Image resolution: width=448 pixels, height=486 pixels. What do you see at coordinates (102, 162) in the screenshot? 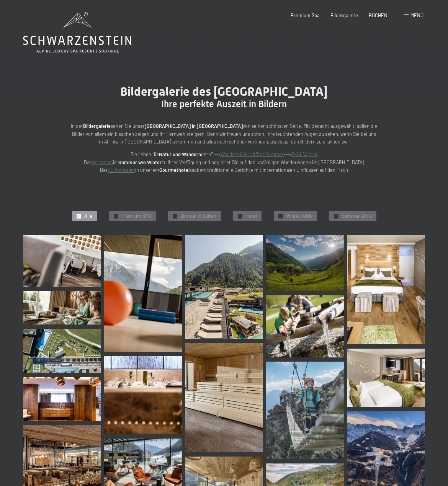
I see `a: Aktivteam` at bounding box center [102, 162].